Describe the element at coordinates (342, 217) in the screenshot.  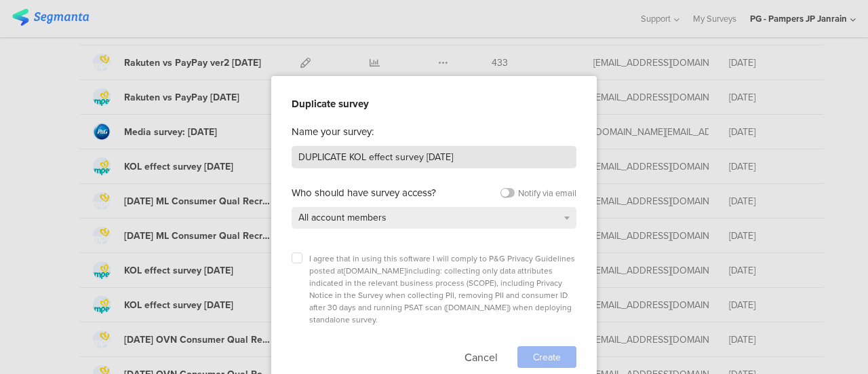
I see `span: All account members` at that location.